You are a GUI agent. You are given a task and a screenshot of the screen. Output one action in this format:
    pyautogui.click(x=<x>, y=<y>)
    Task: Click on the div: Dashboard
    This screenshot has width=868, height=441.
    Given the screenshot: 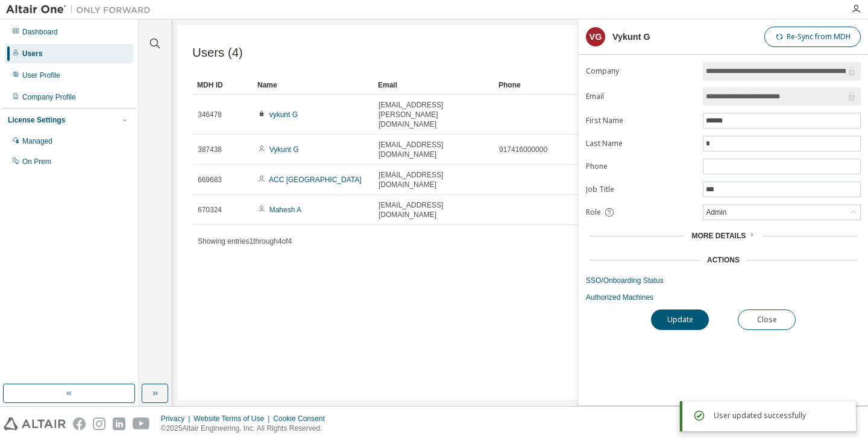 What is the action you would take?
    pyautogui.click(x=40, y=32)
    